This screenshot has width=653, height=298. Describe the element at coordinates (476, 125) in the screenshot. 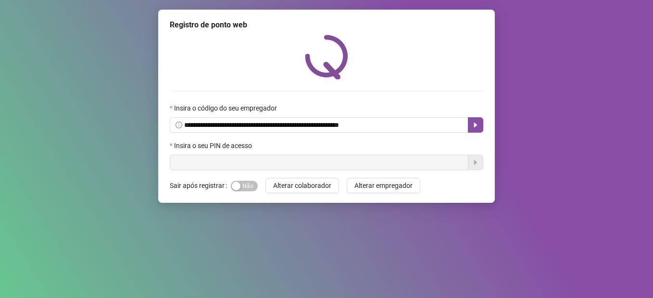

I see `span: caret-right` at that location.